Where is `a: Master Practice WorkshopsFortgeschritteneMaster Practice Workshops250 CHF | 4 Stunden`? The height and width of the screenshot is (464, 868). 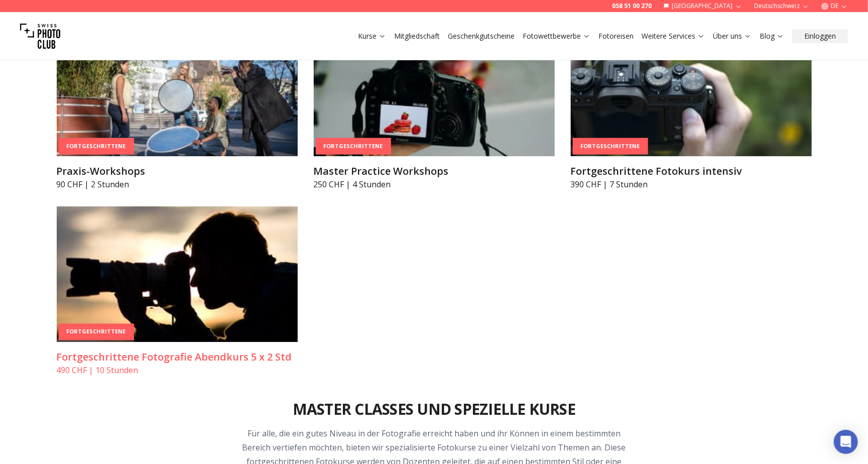
a: Master Practice WorkshopsFortgeschritteneMaster Practice Workshops250 CHF | 4 Stunden is located at coordinates (434, 106).